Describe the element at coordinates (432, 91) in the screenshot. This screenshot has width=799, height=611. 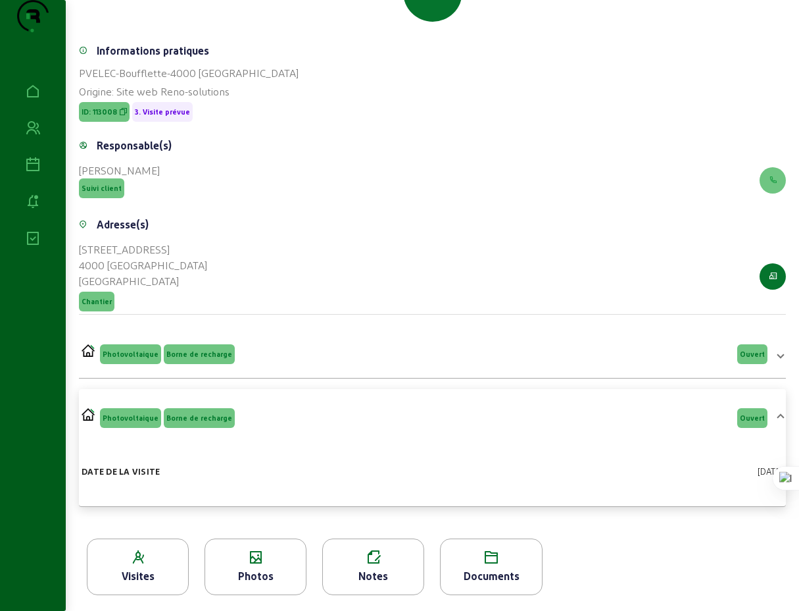
I see `div: Origine: Site web Reno-solutions` at that location.